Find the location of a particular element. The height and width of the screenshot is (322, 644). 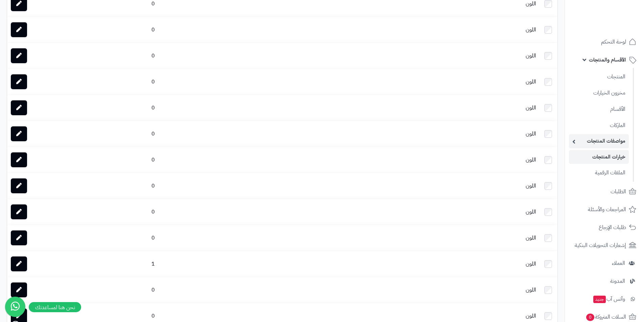

span: العملاء is located at coordinates (619, 263).